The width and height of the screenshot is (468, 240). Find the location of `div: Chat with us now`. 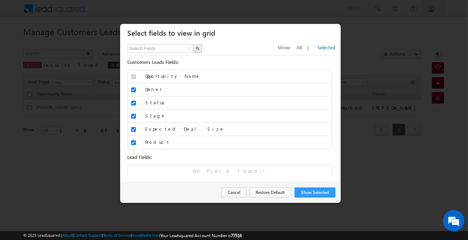

div: Chat with us now is located at coordinates (79, 42).